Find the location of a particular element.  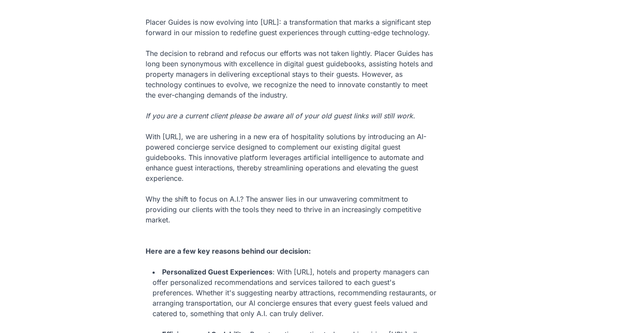

div: The decision to rebrand and refocus our efforts was not taken lightly. Placer Guides has long bee... is located at coordinates (291, 79).